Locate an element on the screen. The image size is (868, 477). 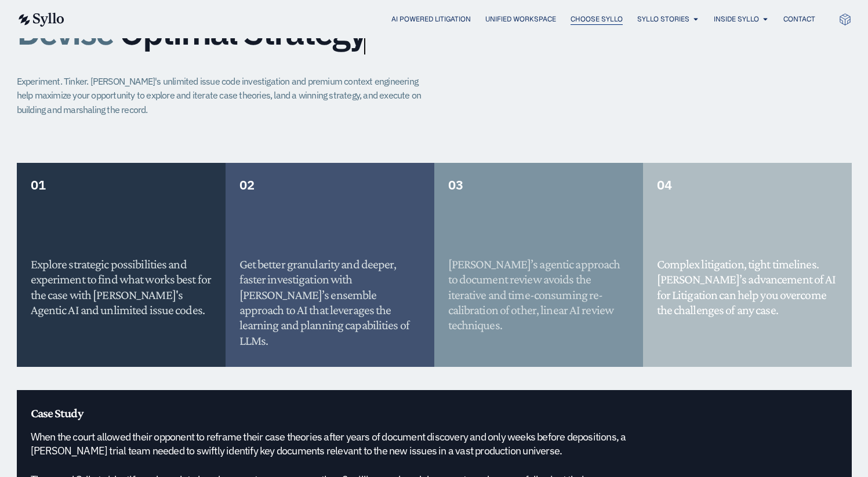
div: Menu Toggle is located at coordinates (451, 19).